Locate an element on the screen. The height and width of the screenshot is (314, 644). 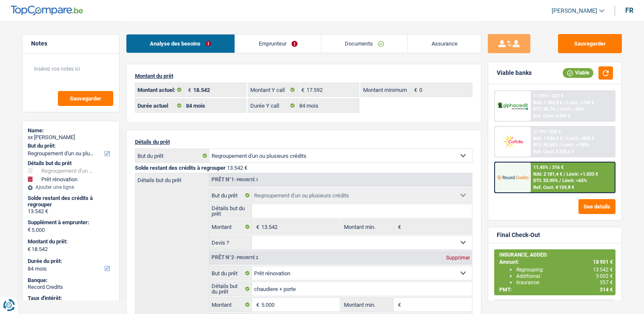
div: Viable is located at coordinates (578, 73).